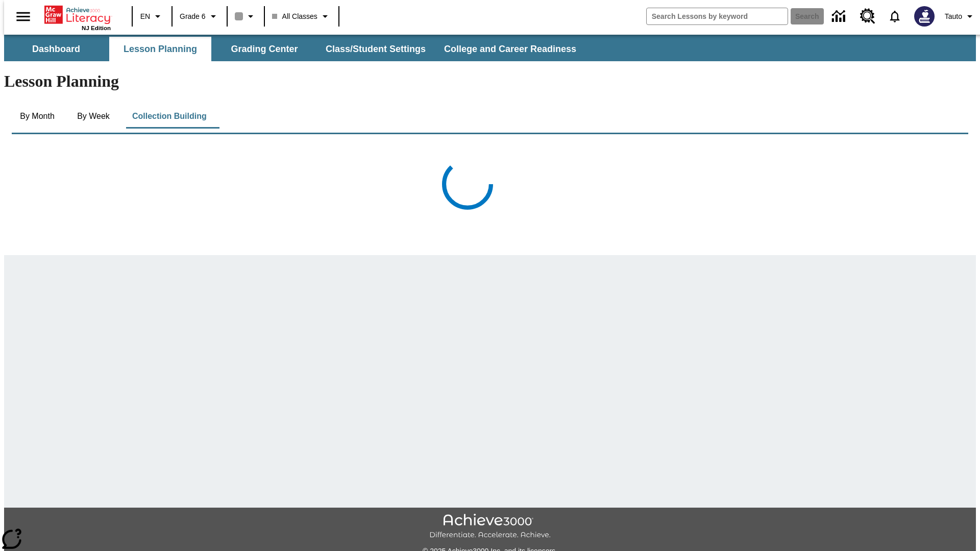 This screenshot has width=980, height=551. What do you see at coordinates (717, 17) in the screenshot?
I see `input: search field` at bounding box center [717, 17].